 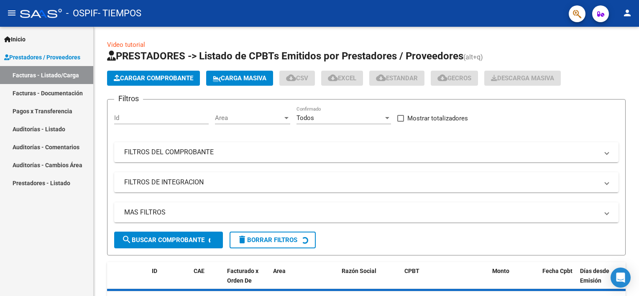 I want to click on mat-icon: menu, so click(x=12, y=13).